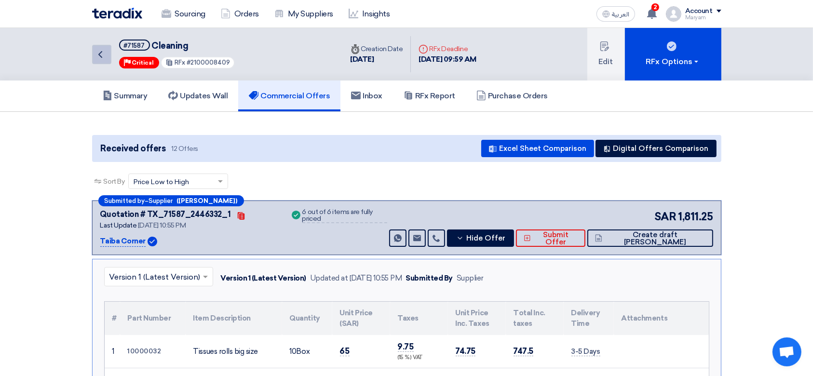 The image size is (813, 376). Describe the element at coordinates (656, 148) in the screenshot. I see `button: Digital Offers Comparison` at that location.